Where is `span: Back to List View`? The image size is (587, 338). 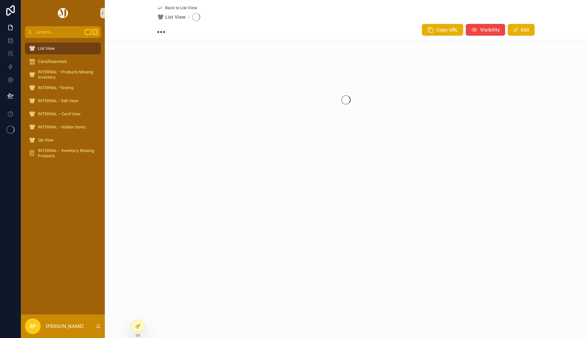
span: Back to List View is located at coordinates (181, 8).